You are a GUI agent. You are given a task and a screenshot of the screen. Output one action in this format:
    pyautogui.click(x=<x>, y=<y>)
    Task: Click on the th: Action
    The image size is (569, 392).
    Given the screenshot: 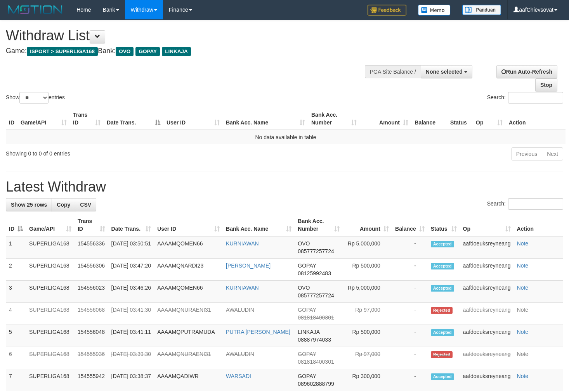 What is the action you would take?
    pyautogui.click(x=538, y=225)
    